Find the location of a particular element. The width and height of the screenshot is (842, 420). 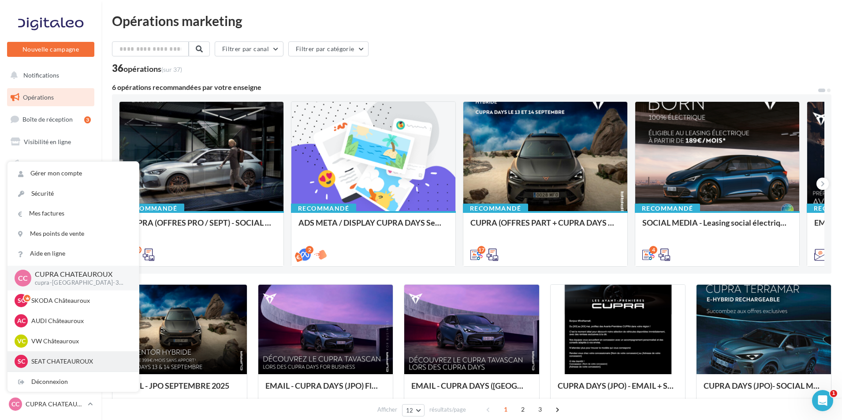

span: Boîte de réception is located at coordinates (48, 119).